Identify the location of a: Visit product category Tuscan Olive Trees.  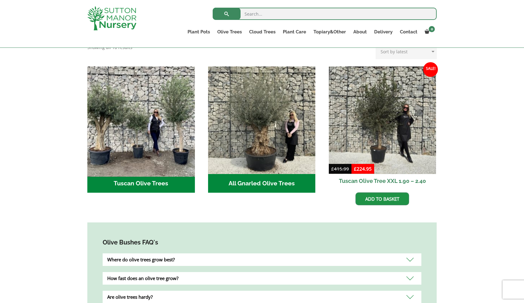
(141, 130).